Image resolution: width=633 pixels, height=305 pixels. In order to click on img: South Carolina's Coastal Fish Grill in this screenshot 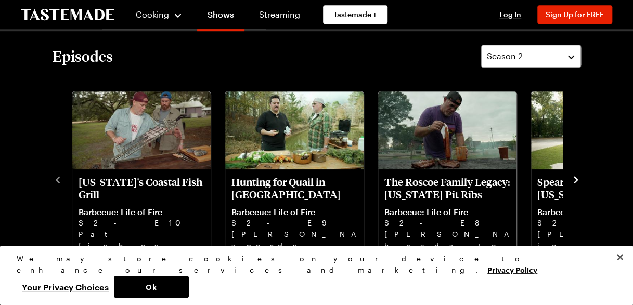, I will do `click(141, 131)`.